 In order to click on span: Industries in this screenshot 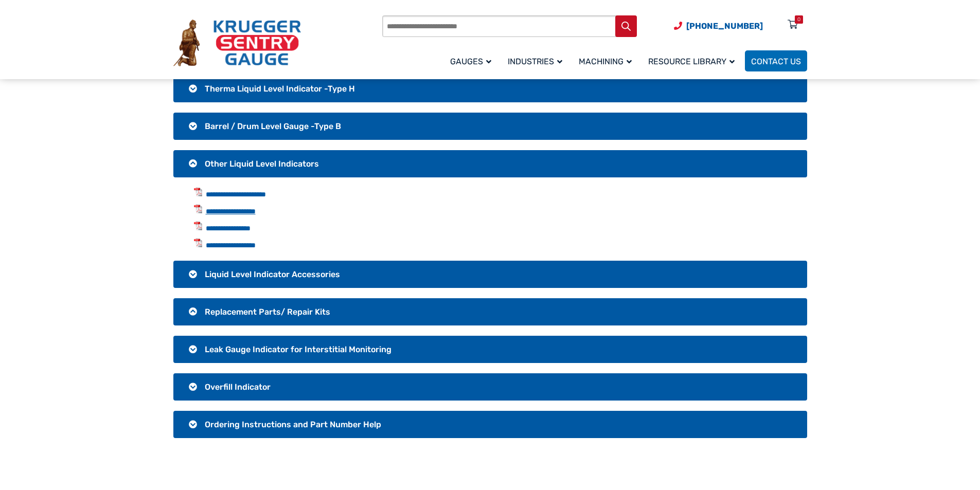, I will do `click(535, 61)`.